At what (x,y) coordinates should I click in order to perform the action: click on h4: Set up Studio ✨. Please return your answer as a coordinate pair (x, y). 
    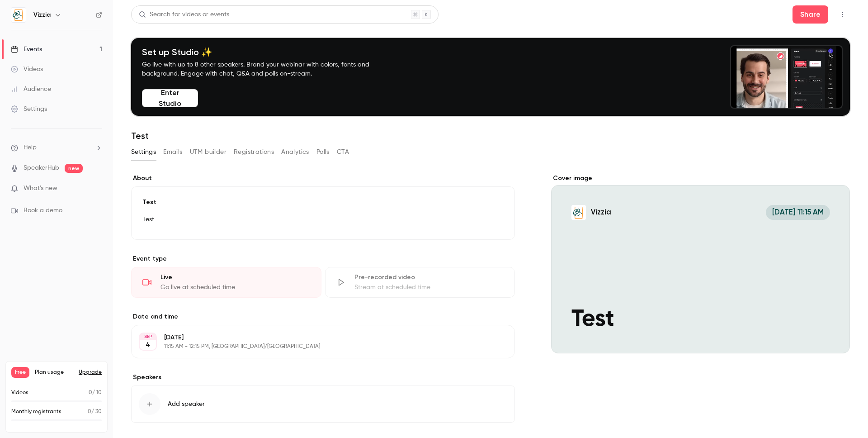
    Looking at the image, I should click on (266, 52).